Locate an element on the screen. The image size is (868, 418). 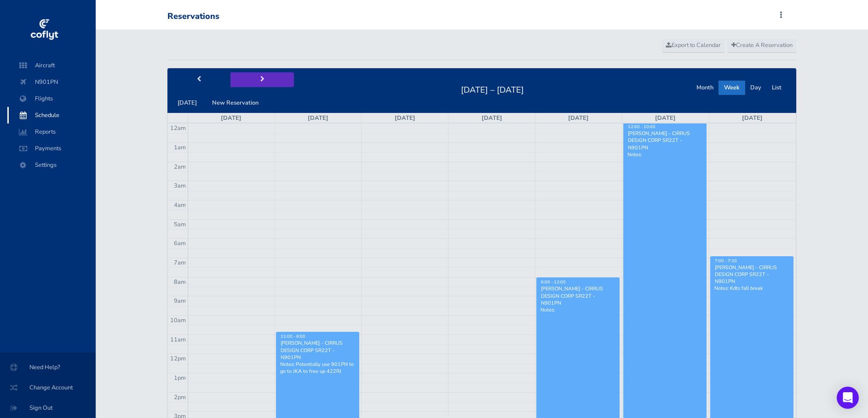
button: New Reservation is located at coordinates (235, 103).